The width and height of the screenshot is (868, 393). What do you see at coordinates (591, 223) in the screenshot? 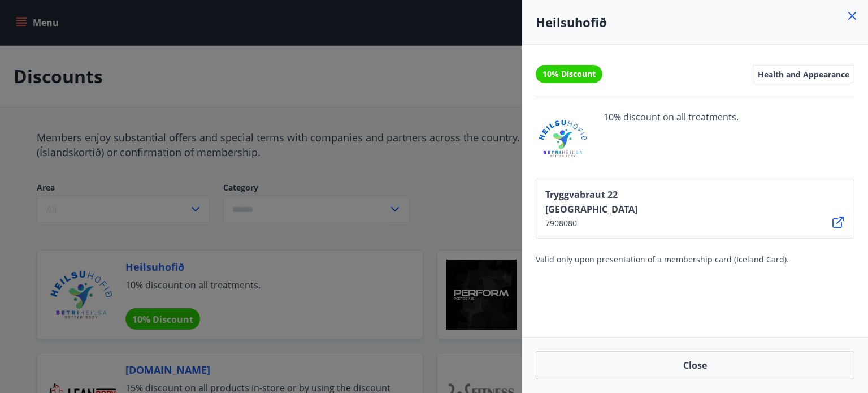
I see `span: 7908080` at bounding box center [591, 223].